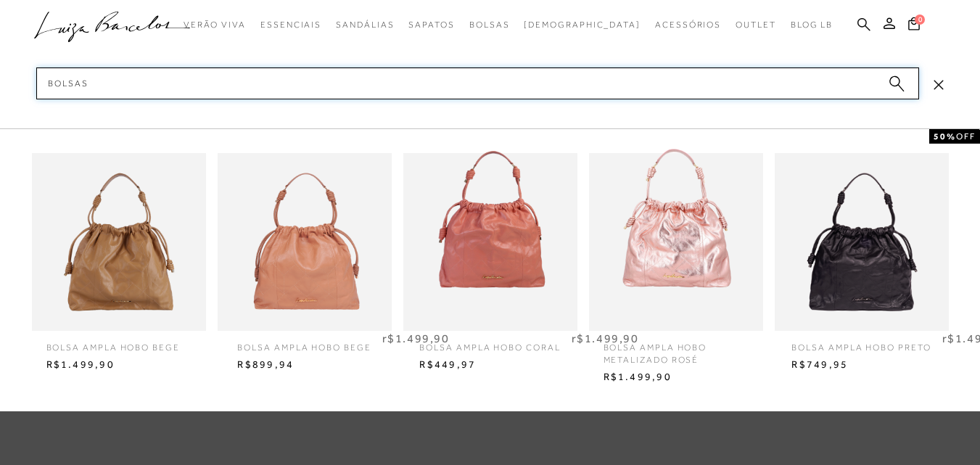 This screenshot has width=980, height=465. I want to click on span: BOLSA AMPLA HOBO PRETO, so click(860, 342).